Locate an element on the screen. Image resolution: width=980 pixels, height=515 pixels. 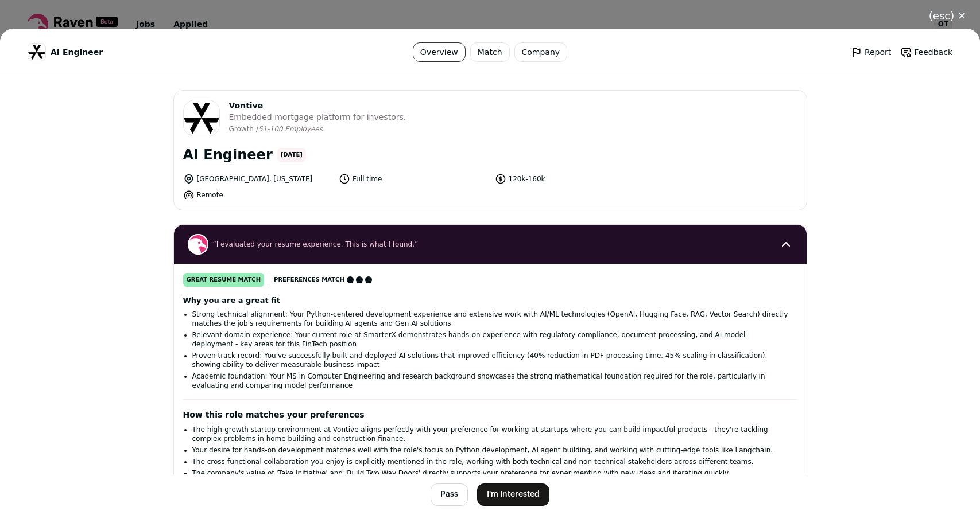
h1: AI Engineer is located at coordinates (228, 155).